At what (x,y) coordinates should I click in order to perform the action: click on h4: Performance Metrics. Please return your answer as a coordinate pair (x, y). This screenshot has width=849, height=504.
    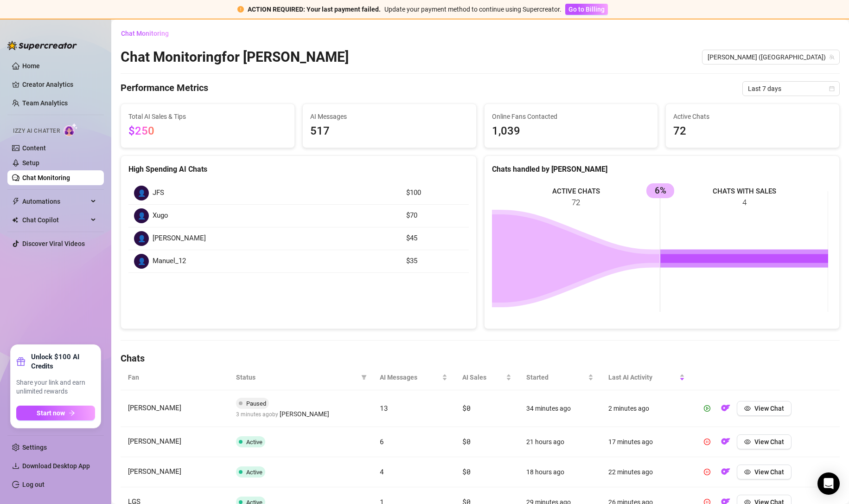
    Looking at the image, I should click on (165, 89).